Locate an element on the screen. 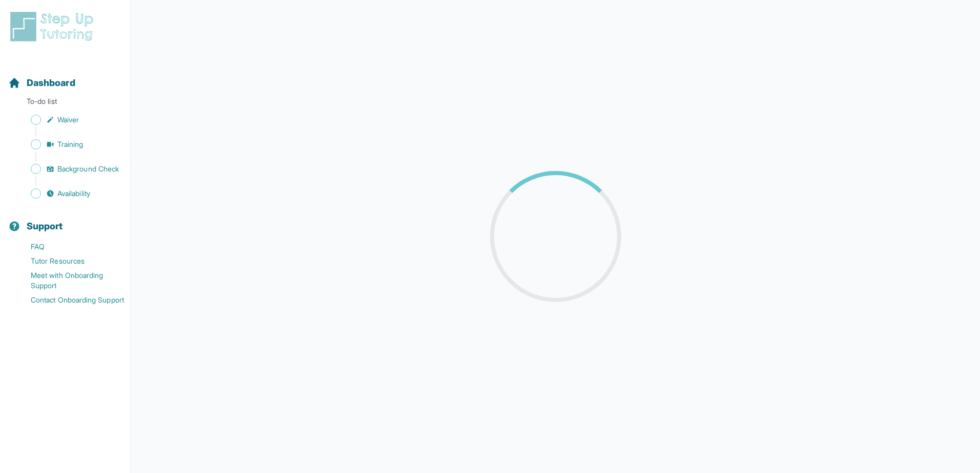  button: Support is located at coordinates (65, 220).